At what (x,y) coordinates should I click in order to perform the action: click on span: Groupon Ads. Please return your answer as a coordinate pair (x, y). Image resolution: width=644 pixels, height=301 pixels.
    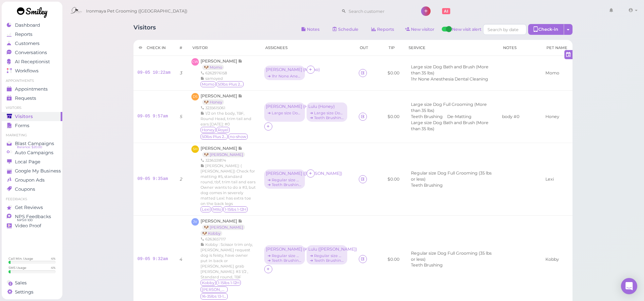
    Looking at the image, I should click on (30, 180).